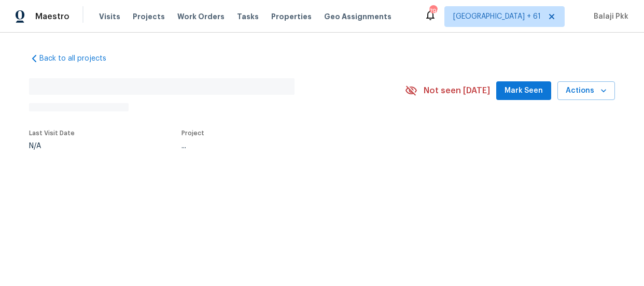 The width and height of the screenshot is (644, 286). What do you see at coordinates (523, 90) in the screenshot?
I see `button: Mark Seen` at bounding box center [523, 90].